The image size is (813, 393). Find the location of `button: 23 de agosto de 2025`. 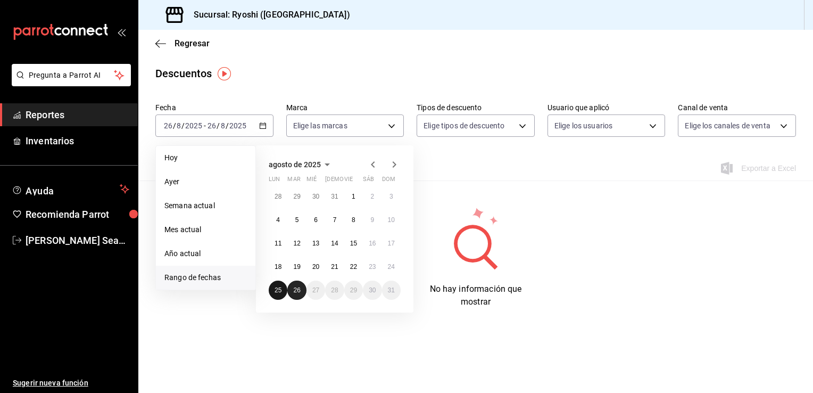

button: 23 de agosto de 2025 is located at coordinates (372, 267).